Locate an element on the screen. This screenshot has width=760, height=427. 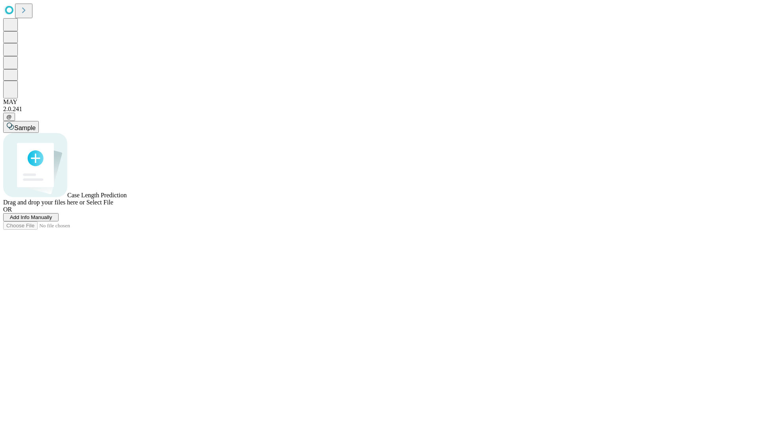
div: 2.0.241 is located at coordinates (380, 109).